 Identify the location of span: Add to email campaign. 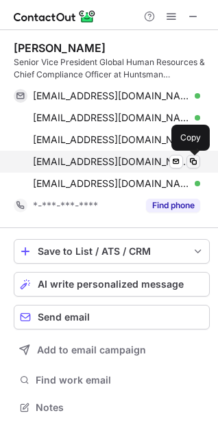
(91, 350).